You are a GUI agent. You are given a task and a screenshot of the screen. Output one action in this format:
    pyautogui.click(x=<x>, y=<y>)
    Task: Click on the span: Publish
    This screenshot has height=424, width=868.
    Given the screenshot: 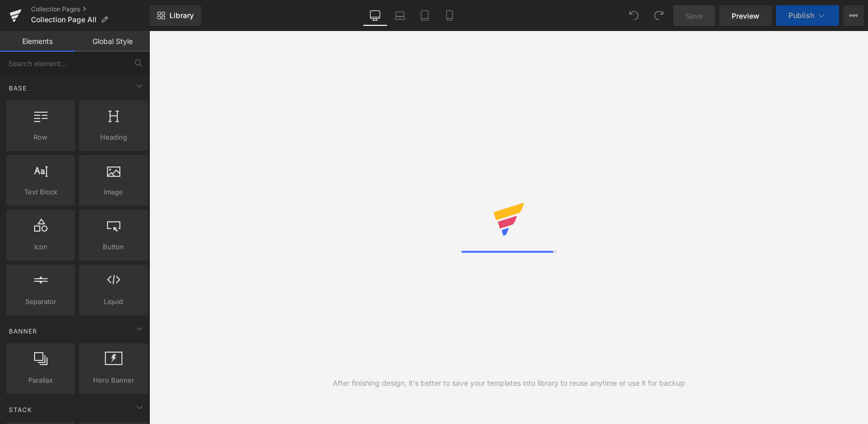 What is the action you would take?
    pyautogui.click(x=802, y=15)
    